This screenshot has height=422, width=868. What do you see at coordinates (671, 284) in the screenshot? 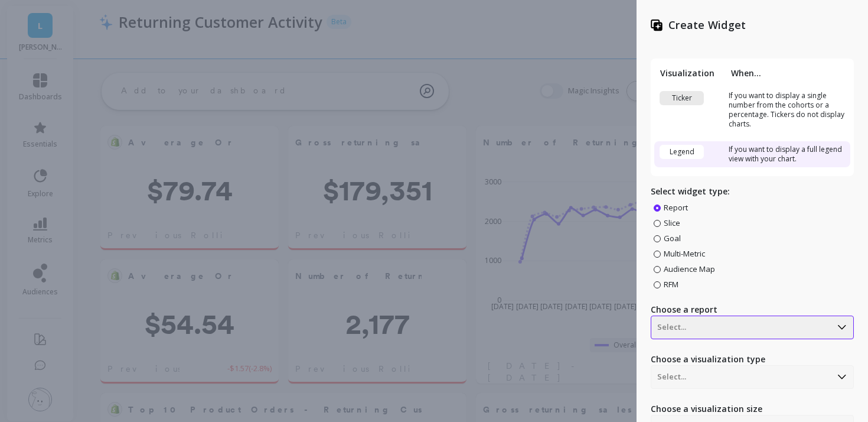
I see `span: RFM` at bounding box center [671, 284].